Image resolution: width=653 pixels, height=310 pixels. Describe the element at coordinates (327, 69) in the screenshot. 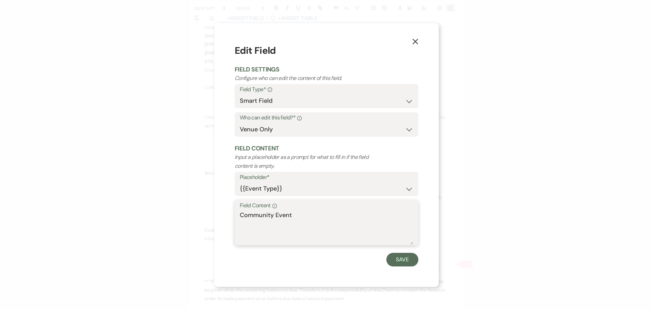

I see `h2: Field Settings` at that location.